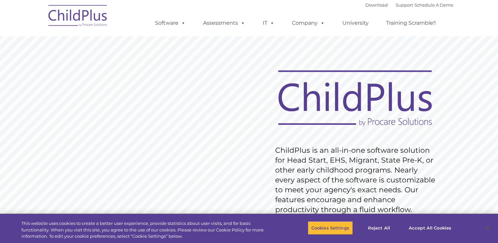 This screenshot has width=498, height=243. I want to click on rs-layer: ChildPlus is an all-in-one software solution for Head Start, EHS, Migrant, State Pre-K, or other ..., so click(356, 180).